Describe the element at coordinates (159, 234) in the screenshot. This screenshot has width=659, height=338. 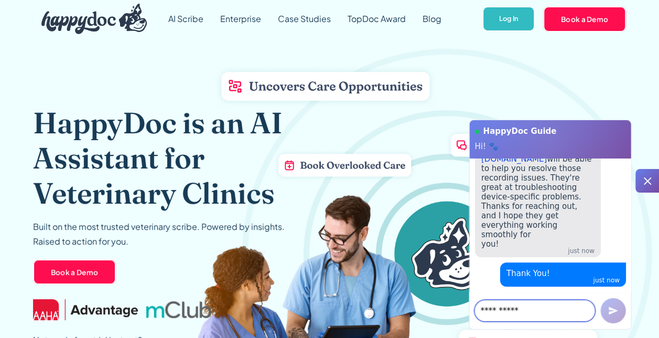
I see `p: Built on the most trusted veterinary scribe. Powered by insights. Raised to action for you.` at that location.